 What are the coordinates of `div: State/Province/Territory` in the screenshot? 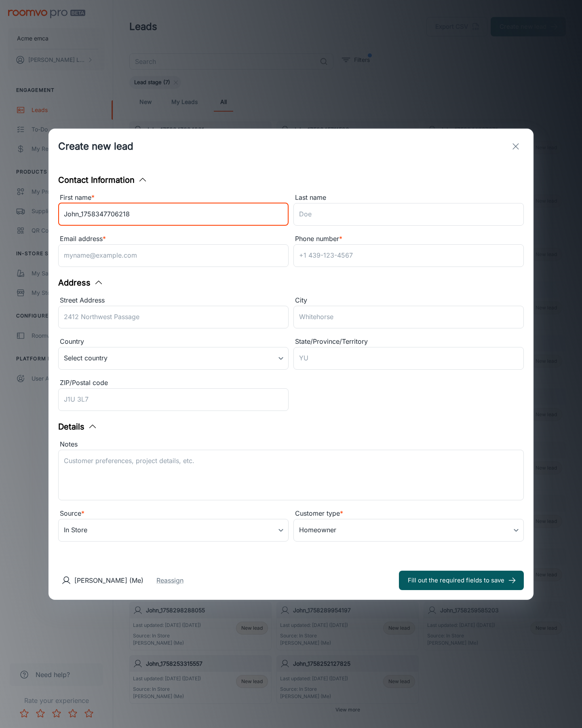 It's located at (409, 342).